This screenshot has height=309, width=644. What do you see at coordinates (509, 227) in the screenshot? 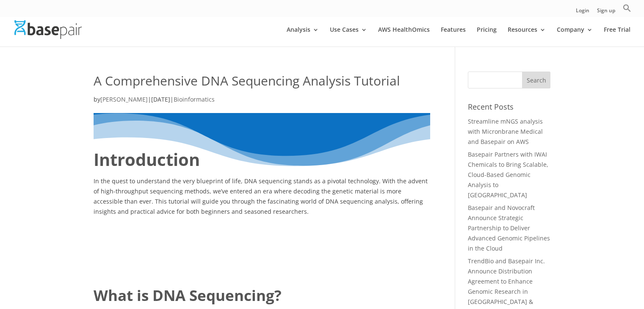
I see `a: Basepair and Novocraft Announce Strategic Partnership to Deliver Advanced Genomic Pipelines in th...` at bounding box center [509, 227].